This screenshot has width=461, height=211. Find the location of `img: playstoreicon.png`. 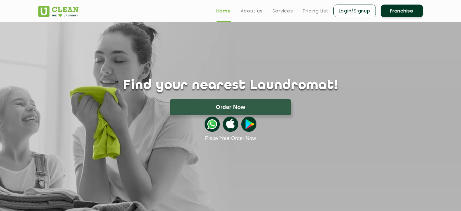

img: playstoreicon.png is located at coordinates (249, 124).